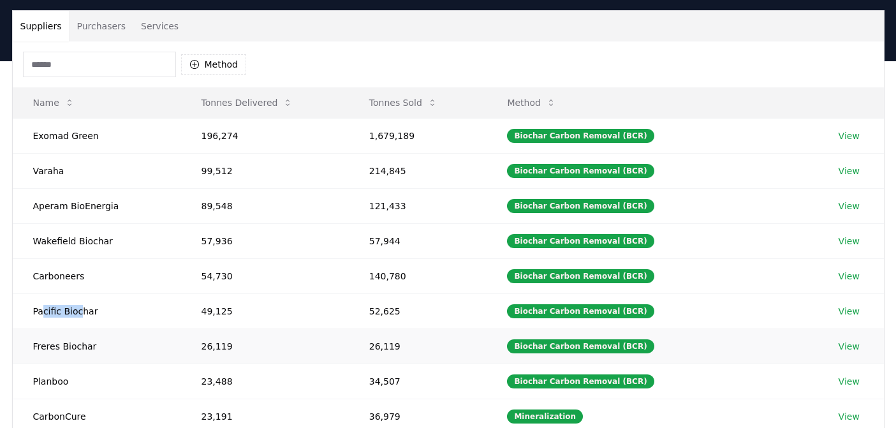 Image resolution: width=896 pixels, height=428 pixels. I want to click on button: Tonnes Sold, so click(403, 103).